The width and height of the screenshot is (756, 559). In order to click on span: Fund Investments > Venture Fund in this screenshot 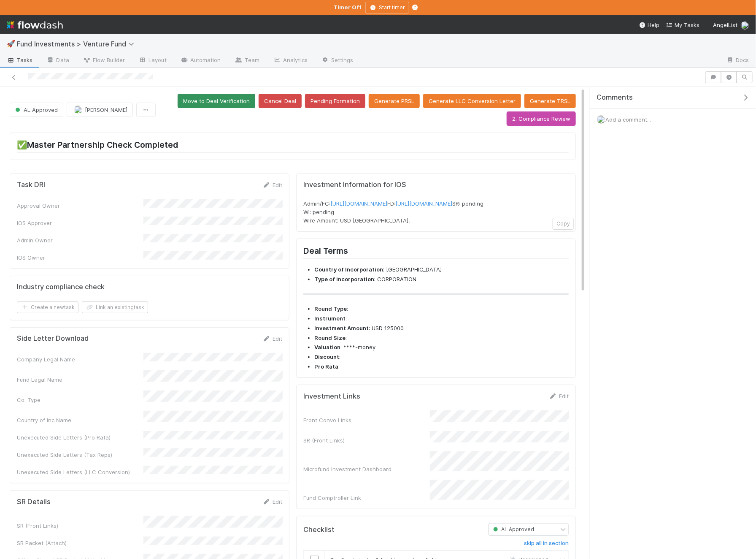, I will do `click(78, 44)`.